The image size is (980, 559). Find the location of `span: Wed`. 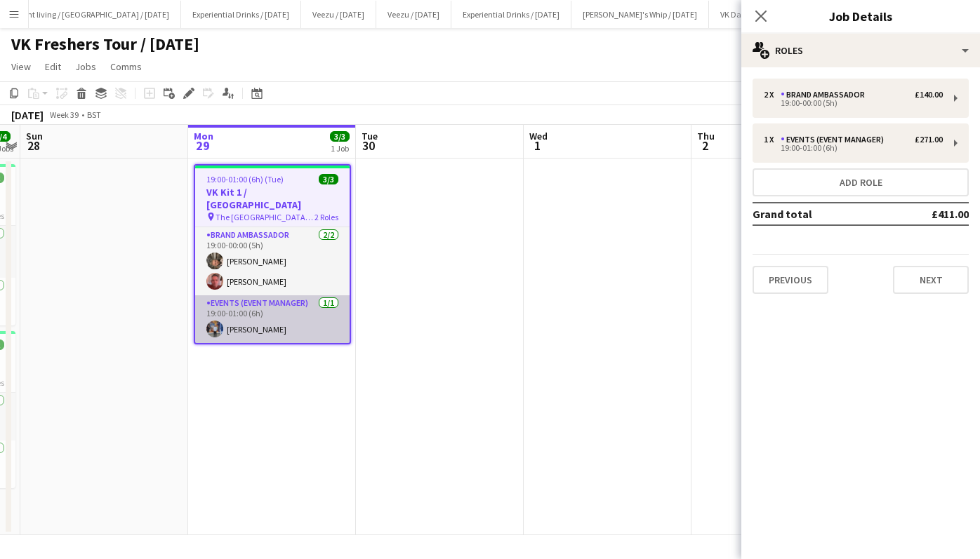

span: Wed is located at coordinates (538, 136).